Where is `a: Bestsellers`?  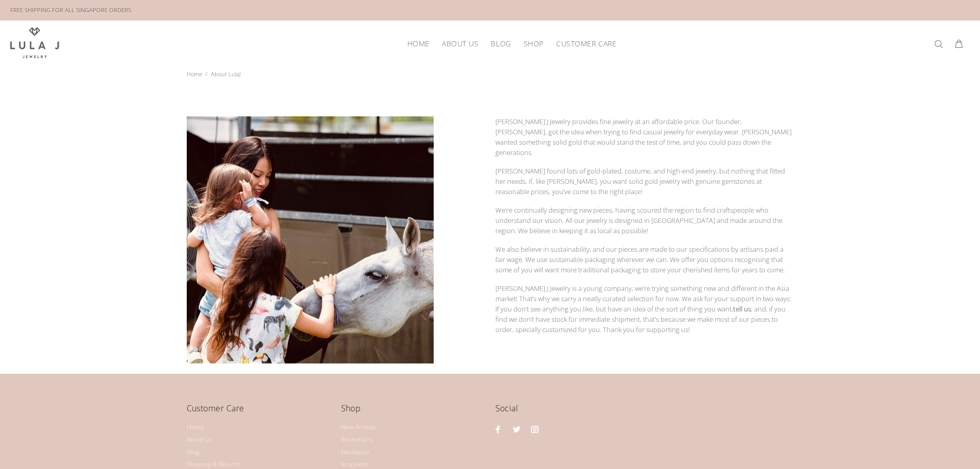 a: Bestsellers is located at coordinates (357, 440).